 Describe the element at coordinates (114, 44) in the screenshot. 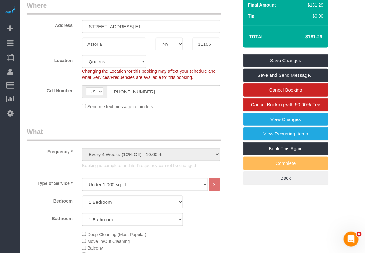

I see `input: City` at that location.